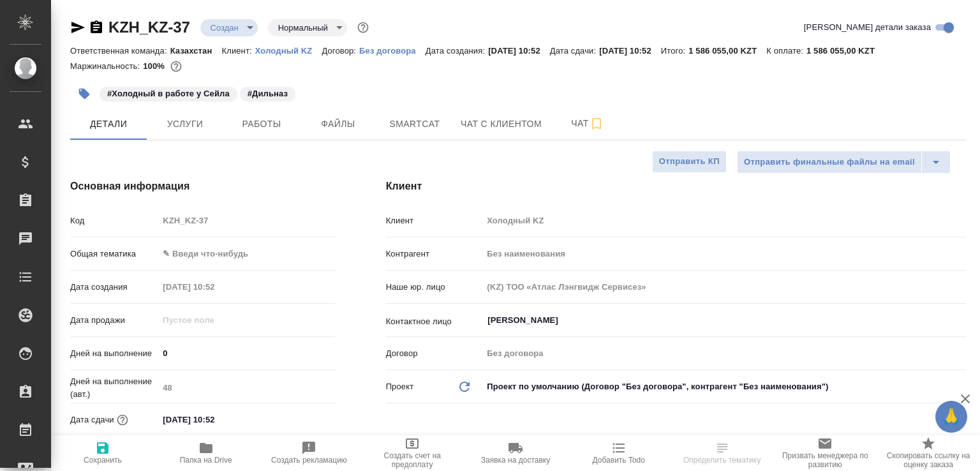  I want to click on p: Клиент:, so click(238, 50).